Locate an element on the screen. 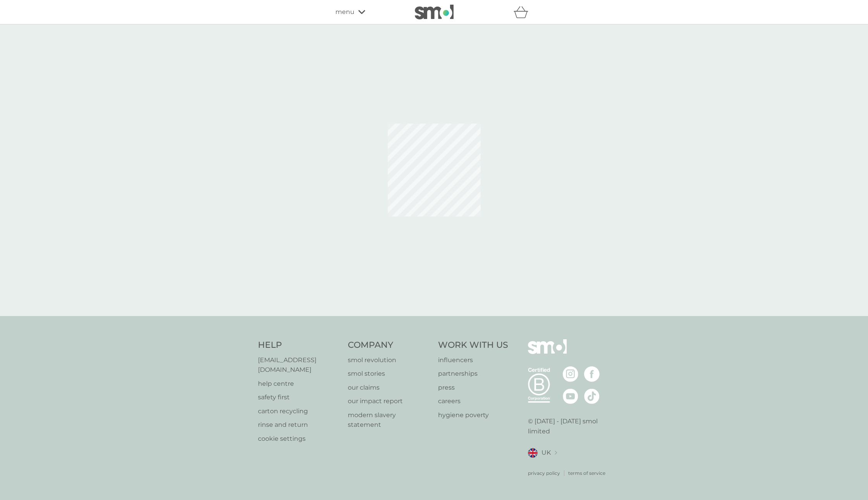 This screenshot has width=868, height=500. a: modern slavery statement is located at coordinates (389, 420).